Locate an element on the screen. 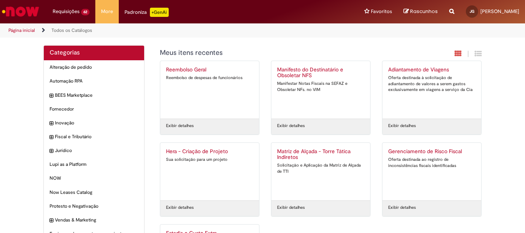 Image resolution: width=525 pixels, height=233 pixels. h2: Matriz de Alçada - Torre Tática Indiretos is located at coordinates (321, 155).